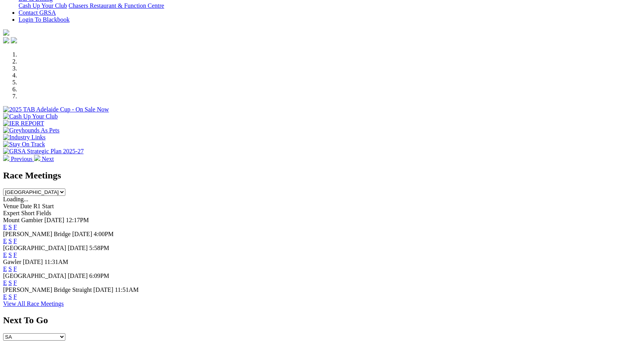 This screenshot has height=341, width=644. I want to click on span: 12:17PM, so click(77, 220).